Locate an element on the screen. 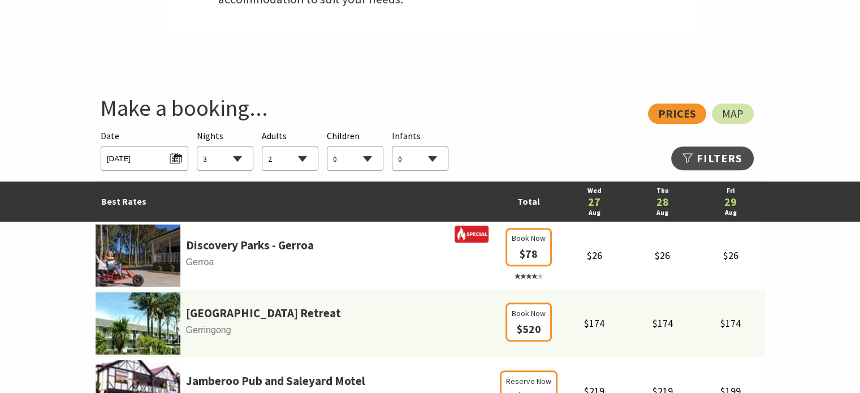  span: Children is located at coordinates (343, 136).